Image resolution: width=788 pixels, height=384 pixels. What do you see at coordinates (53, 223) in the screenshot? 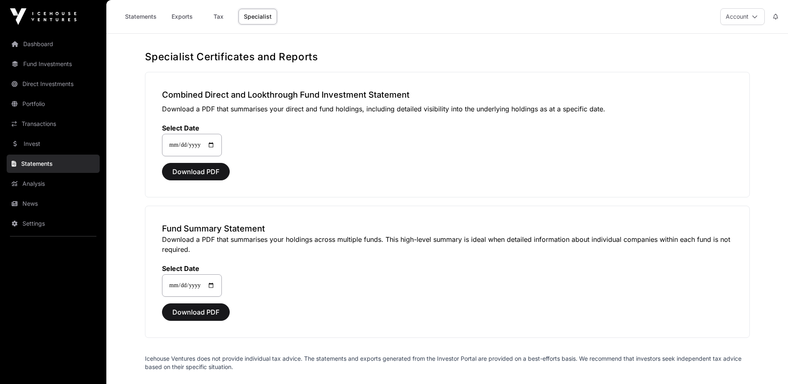
I see `a: Settings` at bounding box center [53, 223].